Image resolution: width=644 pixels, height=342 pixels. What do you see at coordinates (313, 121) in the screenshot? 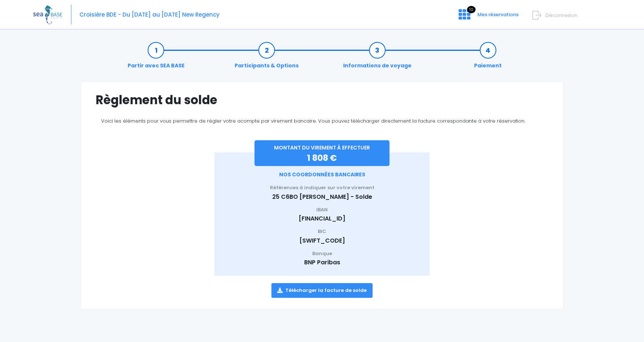
I see `span: Voici les éléments pour vous permettre de régler votre acompte par virement bancaire. Vous pouvez...` at bounding box center [313, 121].